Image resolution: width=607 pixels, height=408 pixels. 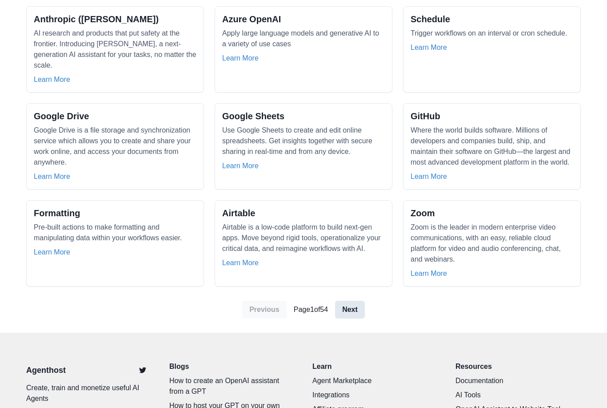 What do you see at coordinates (423, 213) in the screenshot?
I see `h2: Zoom` at bounding box center [423, 213].